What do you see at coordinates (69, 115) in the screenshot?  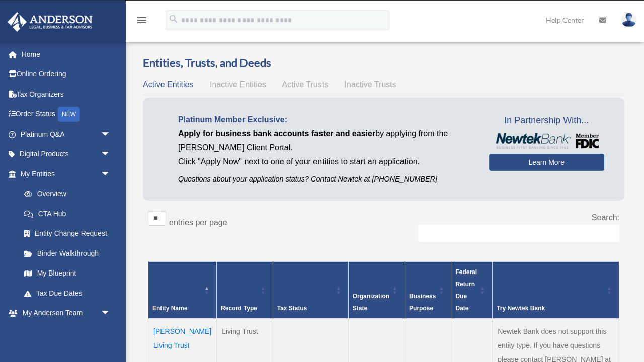 I see `div: NEW` at bounding box center [69, 115].